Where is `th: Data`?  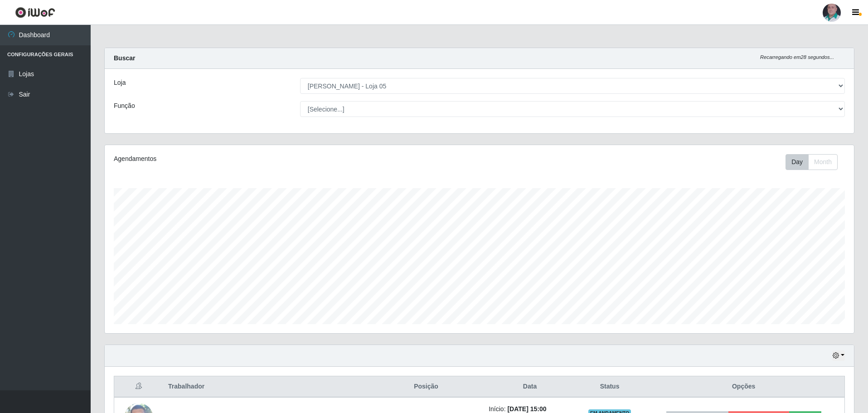 th: Data is located at coordinates (530, 387).